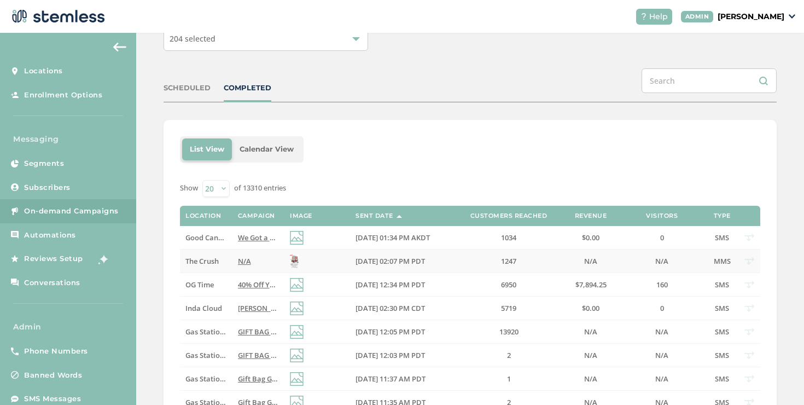 The image size is (804, 405). What do you see at coordinates (206, 237) in the screenshot?
I see `label: Good Cannabis` at bounding box center [206, 237].